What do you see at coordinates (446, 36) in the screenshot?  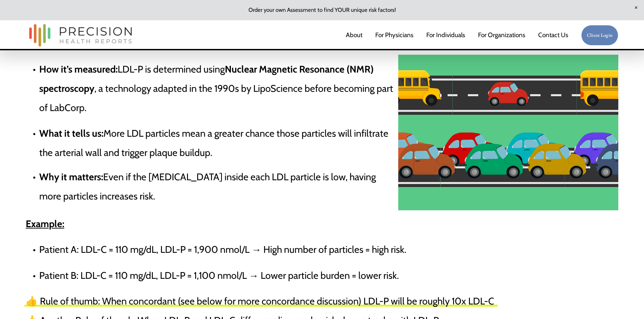 I see `a: For Individuals` at bounding box center [446, 36].